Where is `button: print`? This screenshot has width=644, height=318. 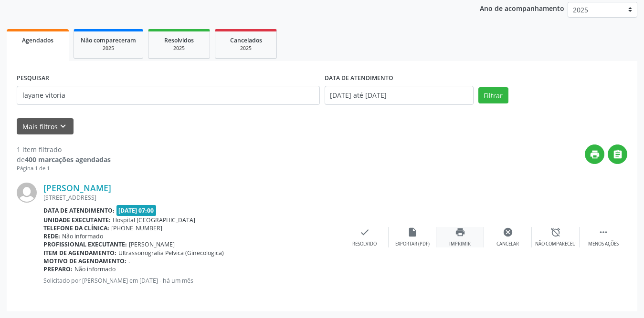 button: print is located at coordinates (594, 154).